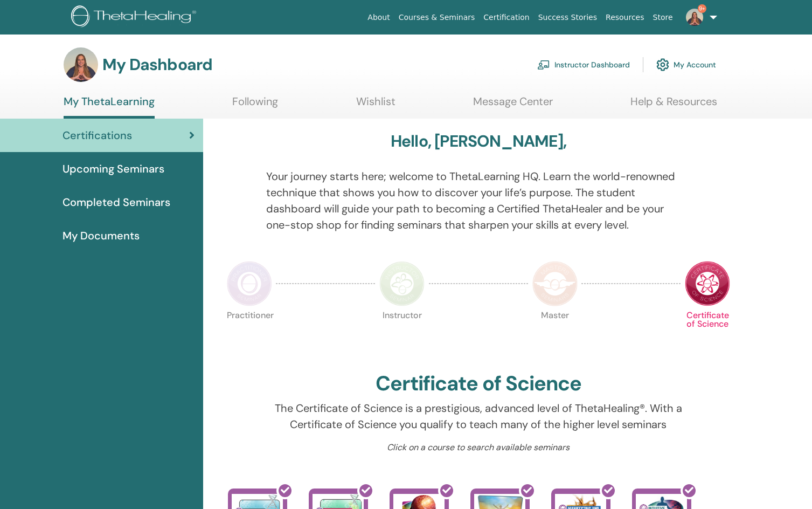 The width and height of the screenshot is (812, 509). I want to click on img: Certificate of Science, so click(707, 284).